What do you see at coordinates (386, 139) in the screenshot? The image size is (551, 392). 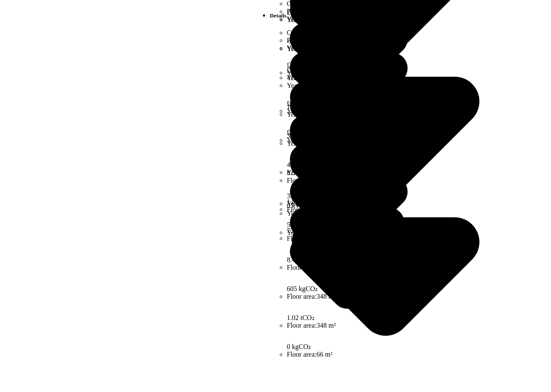 I see `li: Yearly energy use change:` at bounding box center [386, 139].